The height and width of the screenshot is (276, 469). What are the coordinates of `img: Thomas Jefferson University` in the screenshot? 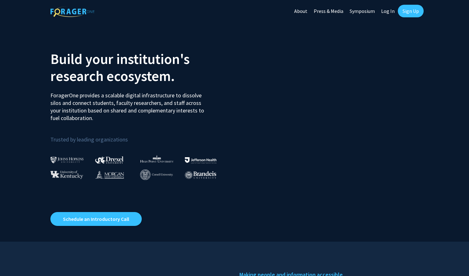 It's located at (201, 160).